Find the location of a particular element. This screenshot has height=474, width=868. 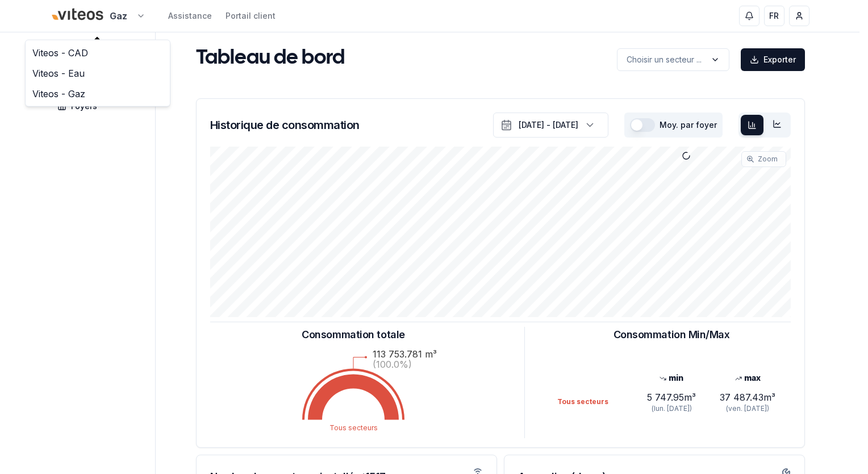

div: 37 487.43 m³ is located at coordinates (747, 398).